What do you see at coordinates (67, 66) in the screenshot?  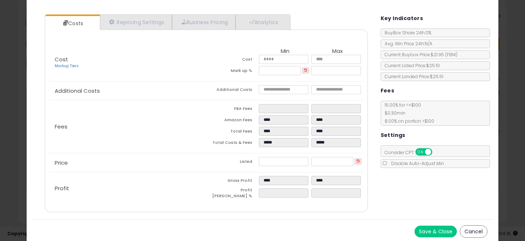 I see `a: Markup Tiers` at bounding box center [67, 66].